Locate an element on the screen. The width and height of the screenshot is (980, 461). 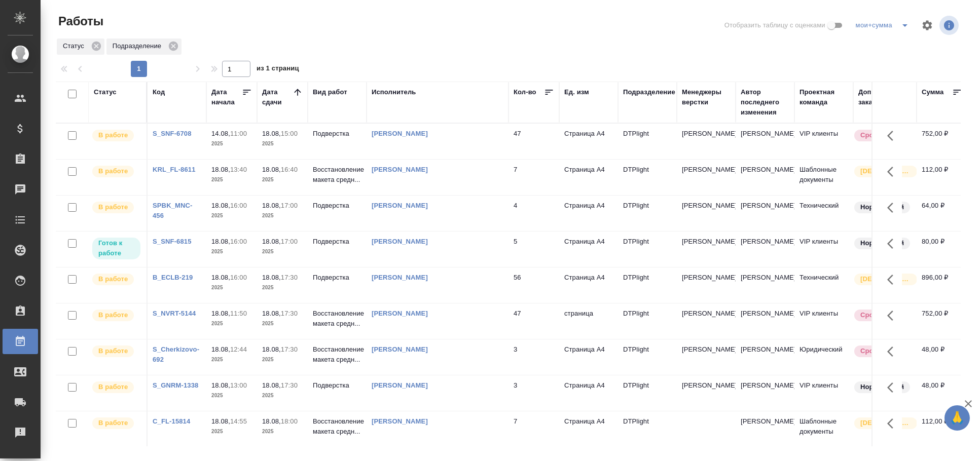
span: из 1 страниц is located at coordinates (278, 70).